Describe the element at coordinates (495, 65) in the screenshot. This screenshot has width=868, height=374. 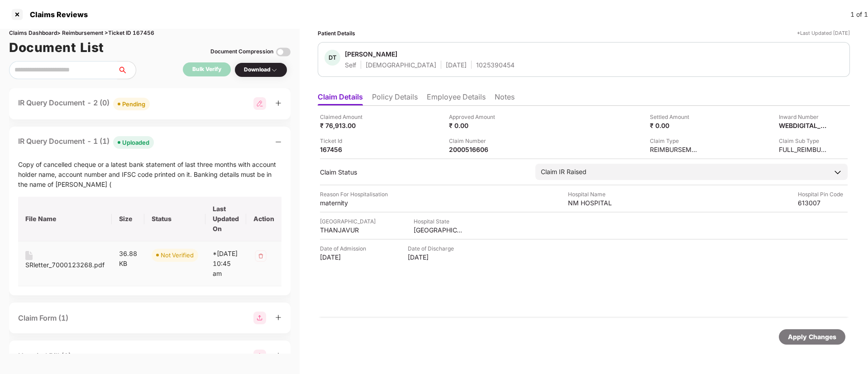
I see `div: 1025390454` at that location.